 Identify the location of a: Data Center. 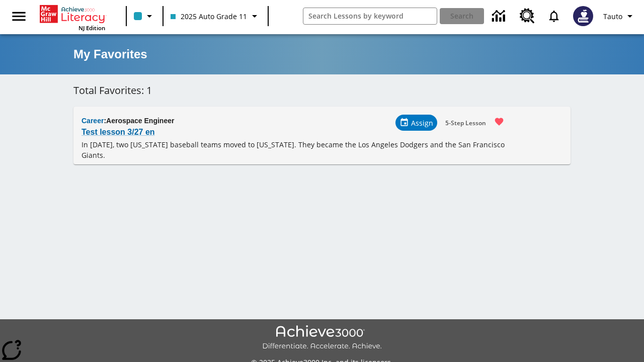
(500, 16).